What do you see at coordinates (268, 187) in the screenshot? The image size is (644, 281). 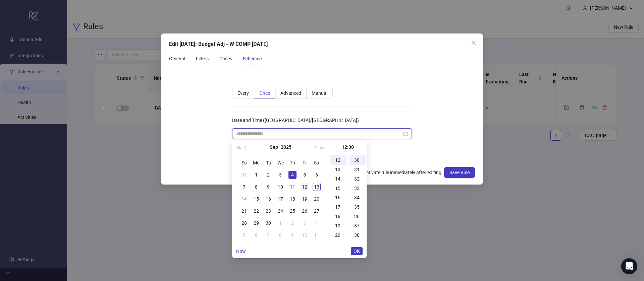 I see `td: 2025-09-09` at bounding box center [268, 187].